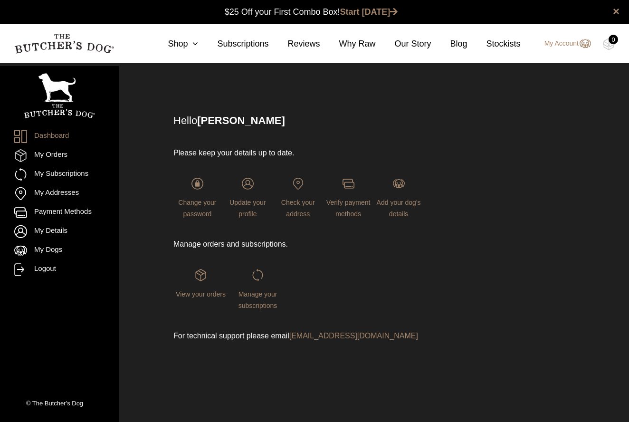 Image resolution: width=629 pixels, height=422 pixels. What do you see at coordinates (59, 231) in the screenshot?
I see `a: My Details` at bounding box center [59, 231].